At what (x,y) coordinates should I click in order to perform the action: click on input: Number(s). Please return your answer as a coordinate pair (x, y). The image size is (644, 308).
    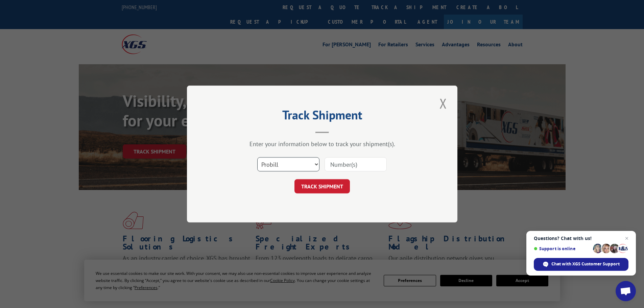
    Looking at the image, I should click on (356, 164).